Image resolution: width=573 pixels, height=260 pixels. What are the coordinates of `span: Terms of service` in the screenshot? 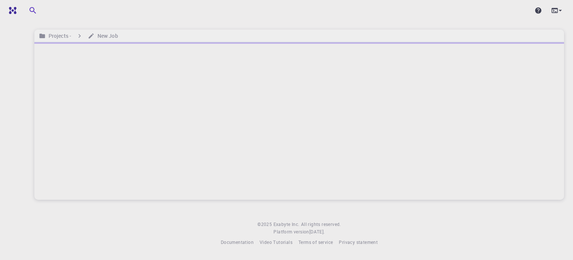 It's located at (316, 242).